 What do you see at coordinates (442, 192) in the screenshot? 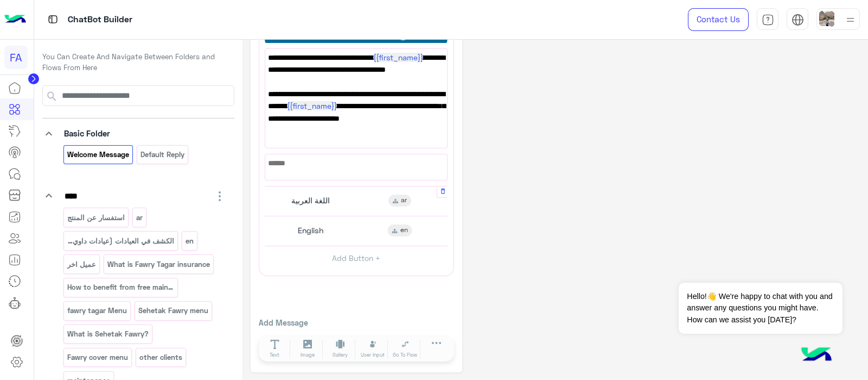
I see `div: Delete Message Button` at bounding box center [442, 192].